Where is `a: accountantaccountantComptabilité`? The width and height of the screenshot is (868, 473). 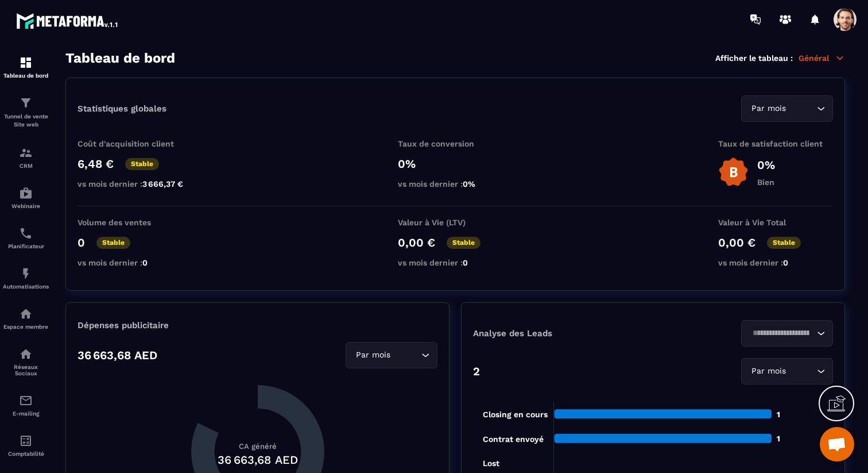 a: accountantaccountantComptabilité is located at coordinates (26, 445).